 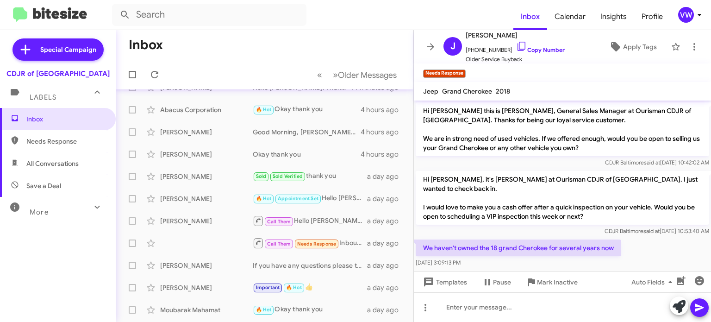 What do you see at coordinates (467, 91) in the screenshot?
I see `span: Grand Cherokee` at bounding box center [467, 91].